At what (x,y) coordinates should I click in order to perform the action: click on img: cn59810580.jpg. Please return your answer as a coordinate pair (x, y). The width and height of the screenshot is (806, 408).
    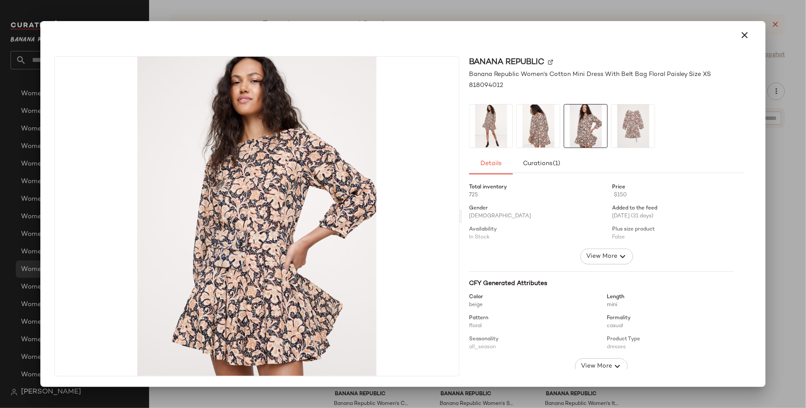
    Looking at the image, I should click on (491, 126).